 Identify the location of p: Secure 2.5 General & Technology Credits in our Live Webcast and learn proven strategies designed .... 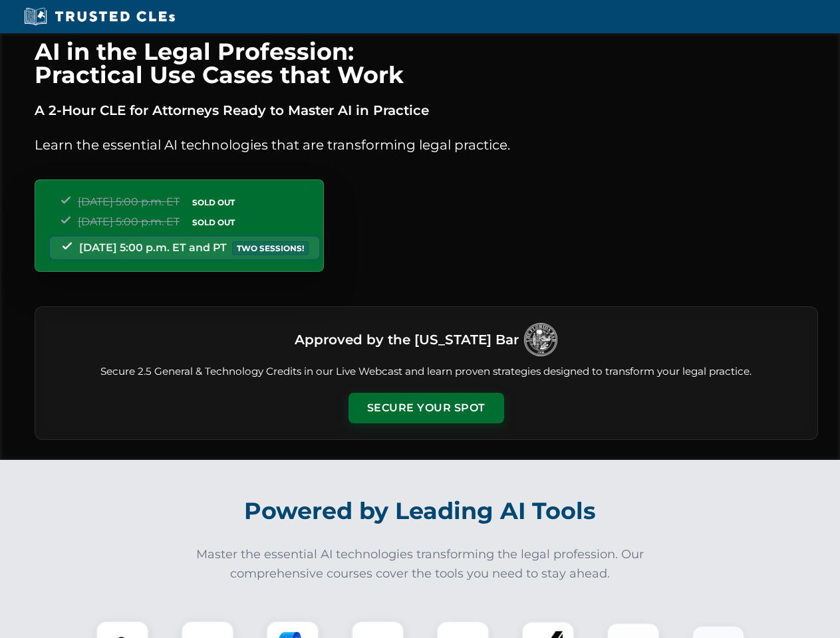
(426, 371).